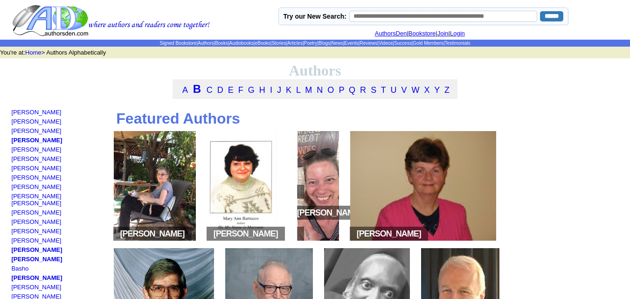 The image size is (630, 299). What do you see at coordinates (393, 90) in the screenshot?
I see `a: U` at bounding box center [393, 90].